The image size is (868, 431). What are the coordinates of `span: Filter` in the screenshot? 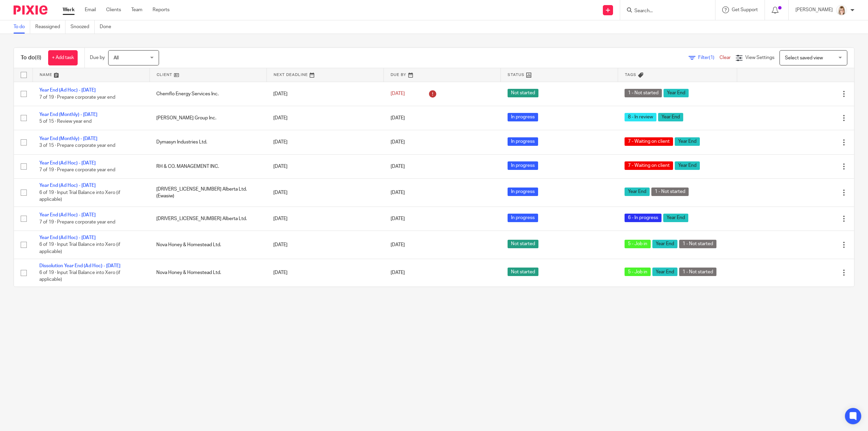 It's located at (709, 57).